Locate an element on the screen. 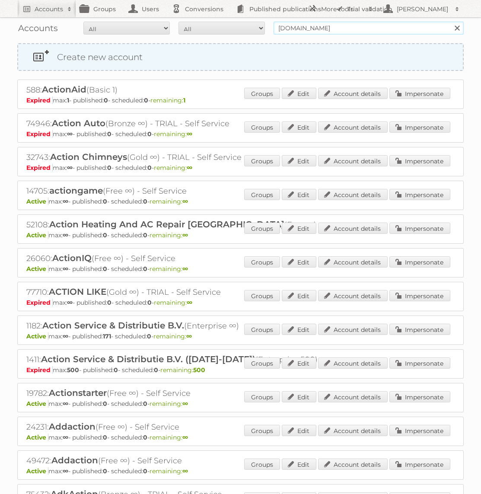 The image size is (481, 494). h2: 24231: (Free ∞) - Self Service is located at coordinates (178, 427).